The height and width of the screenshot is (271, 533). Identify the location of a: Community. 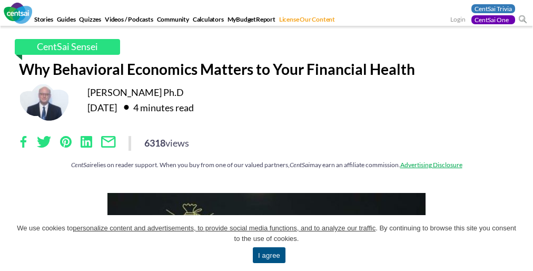
(173, 21).